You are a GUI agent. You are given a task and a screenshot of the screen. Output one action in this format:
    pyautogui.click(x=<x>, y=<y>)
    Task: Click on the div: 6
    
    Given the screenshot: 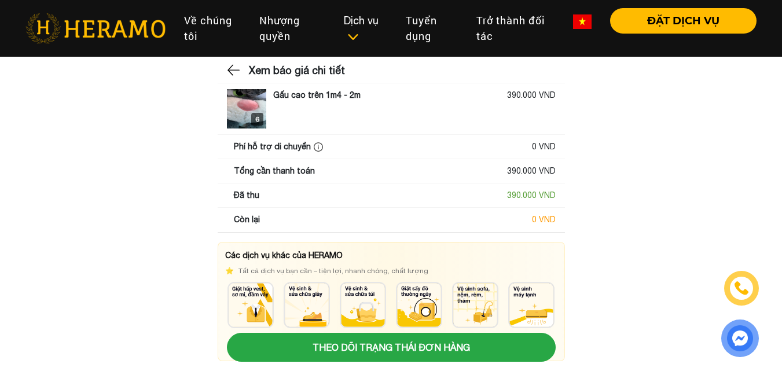 What is the action you would take?
    pyautogui.click(x=257, y=119)
    